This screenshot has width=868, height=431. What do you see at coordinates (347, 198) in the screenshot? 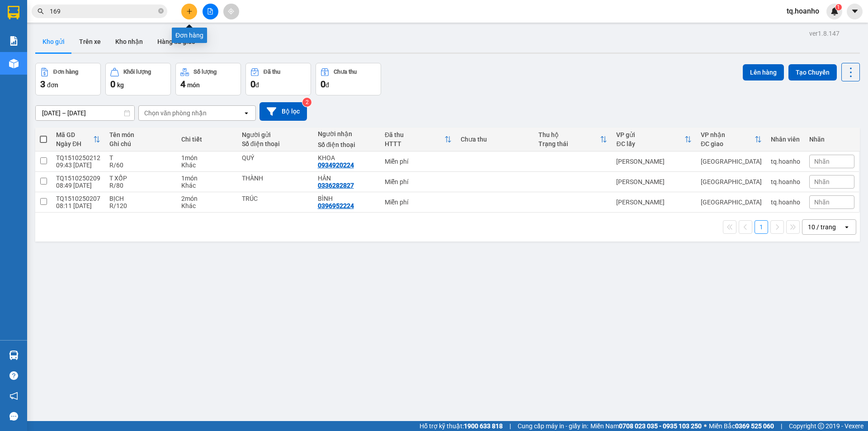
I see `div: BÌNH` at bounding box center [347, 198].